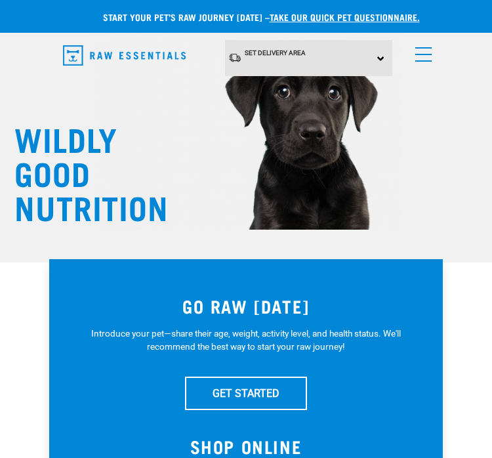  What do you see at coordinates (275, 52) in the screenshot?
I see `span: Set Delivery Area` at bounding box center [275, 52].